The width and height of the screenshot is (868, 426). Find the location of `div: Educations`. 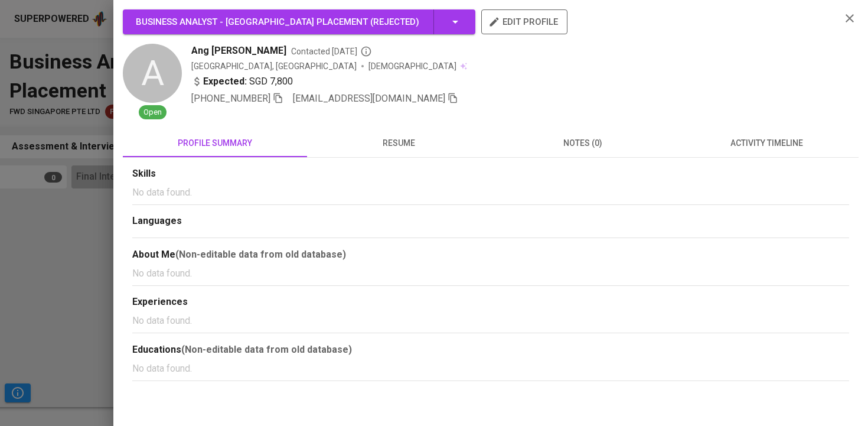

div: Educations is located at coordinates (491, 350).